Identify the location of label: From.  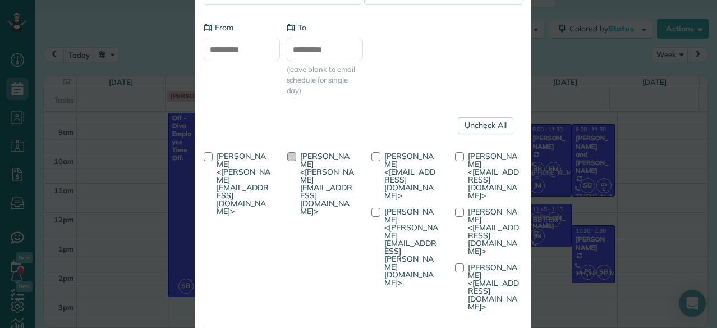
(218, 27).